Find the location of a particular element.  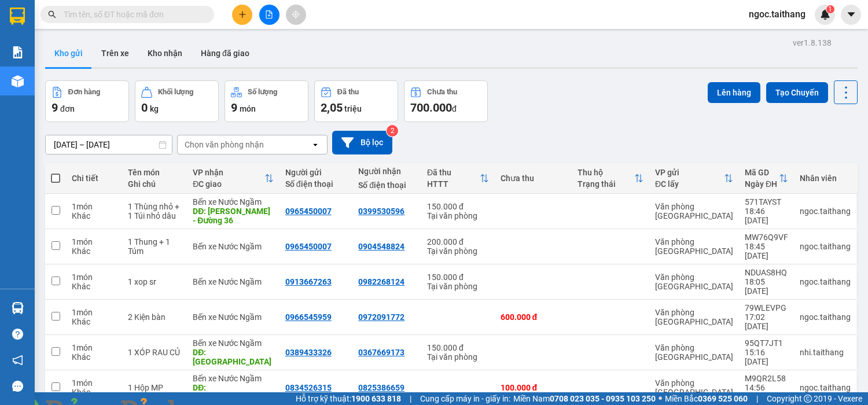

span: notification is located at coordinates (18, 360).